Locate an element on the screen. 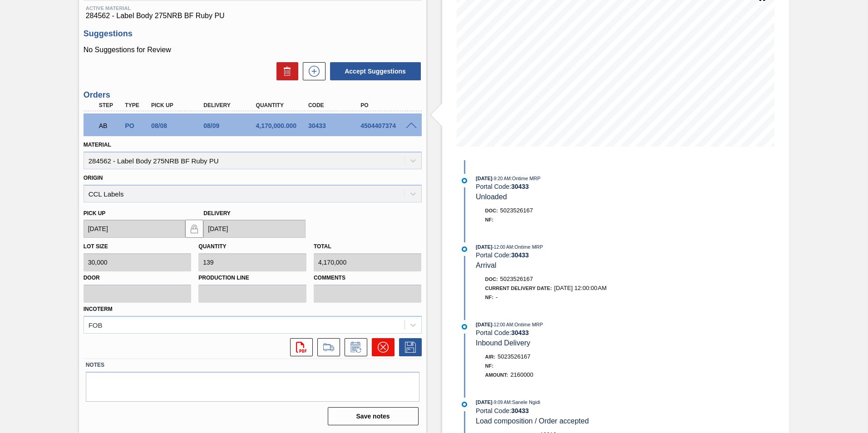 The image size is (868, 433). span: - 9:20 AM is located at coordinates (502, 179).